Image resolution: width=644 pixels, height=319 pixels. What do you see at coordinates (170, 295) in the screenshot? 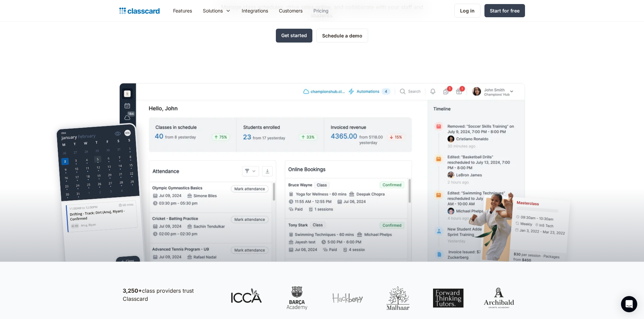
I see `p: class providers trust Classcard` at bounding box center [170, 295].